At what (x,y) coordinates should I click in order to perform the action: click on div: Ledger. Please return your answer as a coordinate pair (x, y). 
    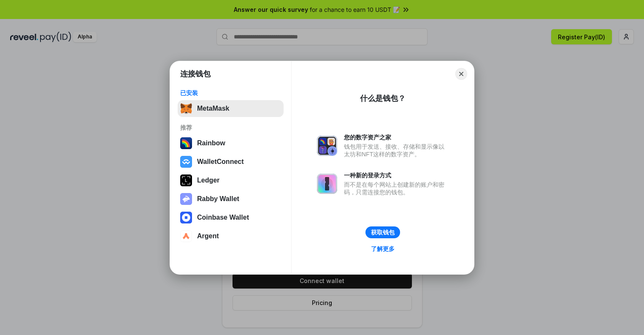
    Looking at the image, I should click on (208, 180).